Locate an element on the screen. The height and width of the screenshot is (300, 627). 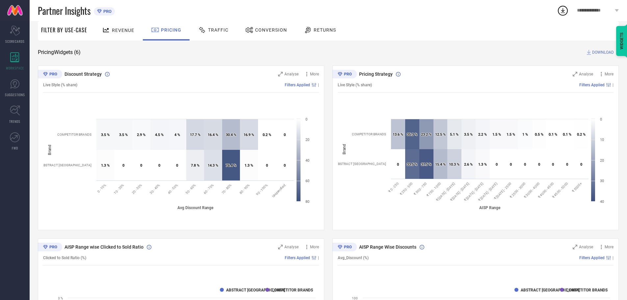
span: Partner Insights is located at coordinates (64, 11).